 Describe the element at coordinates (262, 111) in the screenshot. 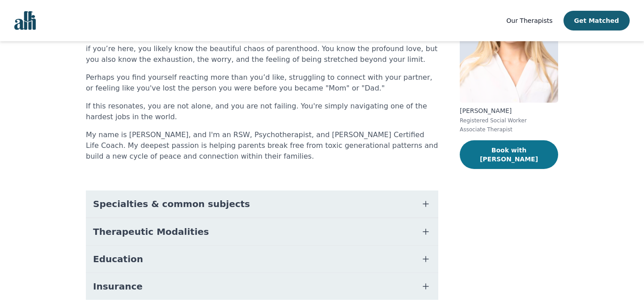

I see `p: If this resonates, you are not alone, and you are not failing. You're simply navigating one of th...` at that location.